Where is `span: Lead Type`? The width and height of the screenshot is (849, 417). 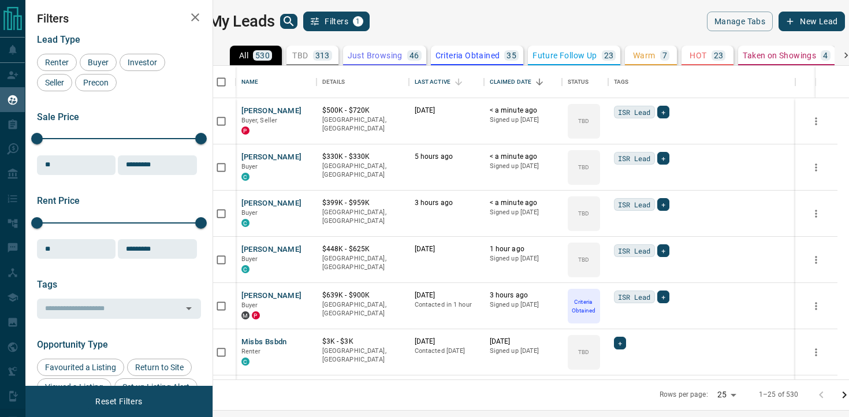
span: Lead Type is located at coordinates (58, 39).